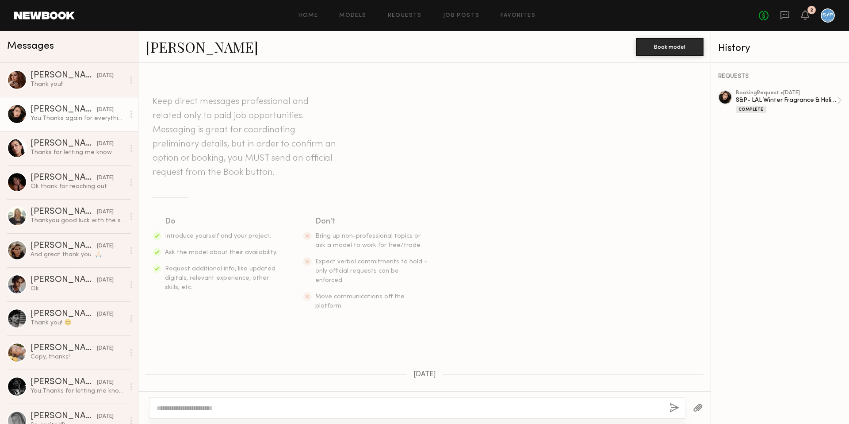  Describe the element at coordinates (360, 301) in the screenshot. I see `span: Move communications off the platform.` at that location.